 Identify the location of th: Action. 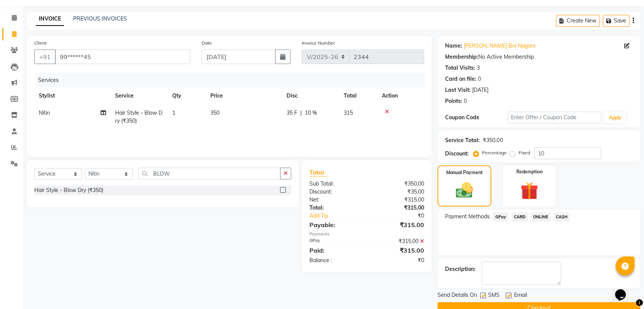
(400, 95).